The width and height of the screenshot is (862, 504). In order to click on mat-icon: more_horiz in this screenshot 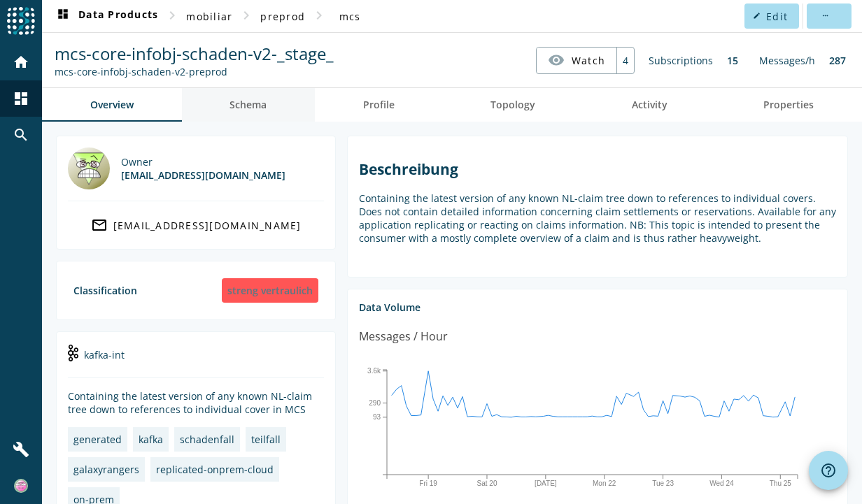, I will do `click(824, 15)`.